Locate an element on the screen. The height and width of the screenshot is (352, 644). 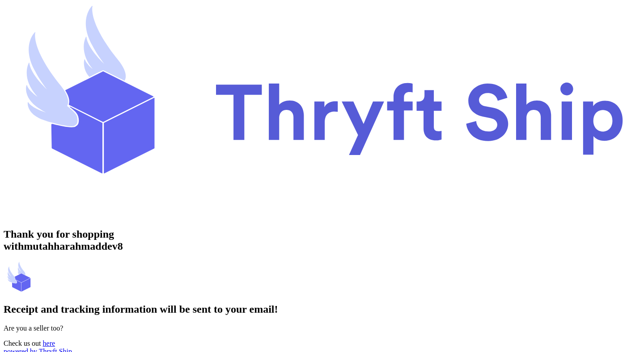
h2: Receipt and tracking information will be sent to your email! is located at coordinates (322, 309).